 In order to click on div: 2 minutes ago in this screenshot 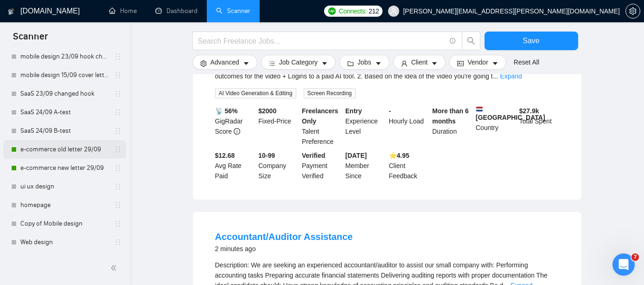, I will do `click(284, 249)`.